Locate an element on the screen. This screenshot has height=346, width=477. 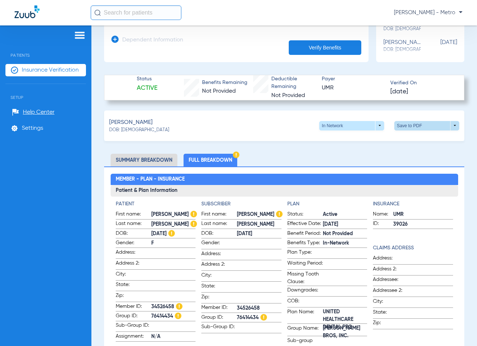
button: Save to PDF is located at coordinates (427, 126).